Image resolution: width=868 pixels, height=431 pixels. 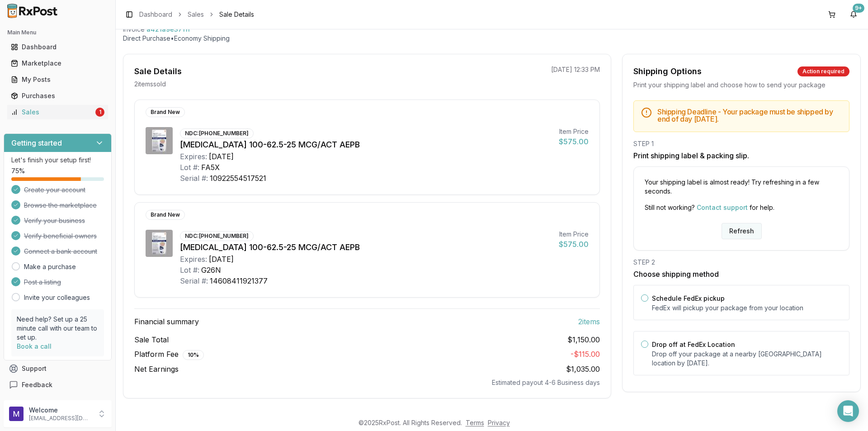 What do you see at coordinates (239, 281) in the screenshot?
I see `div: 14608411921377` at bounding box center [239, 281].